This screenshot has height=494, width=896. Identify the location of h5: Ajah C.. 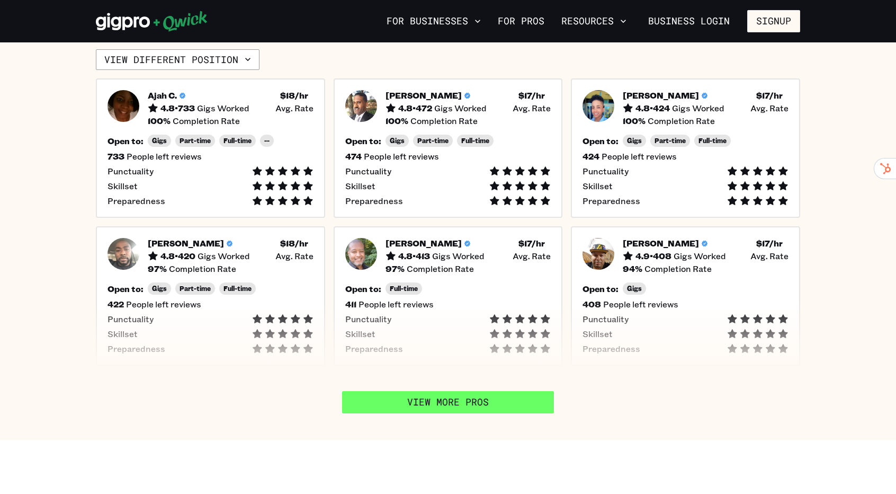
(162, 95).